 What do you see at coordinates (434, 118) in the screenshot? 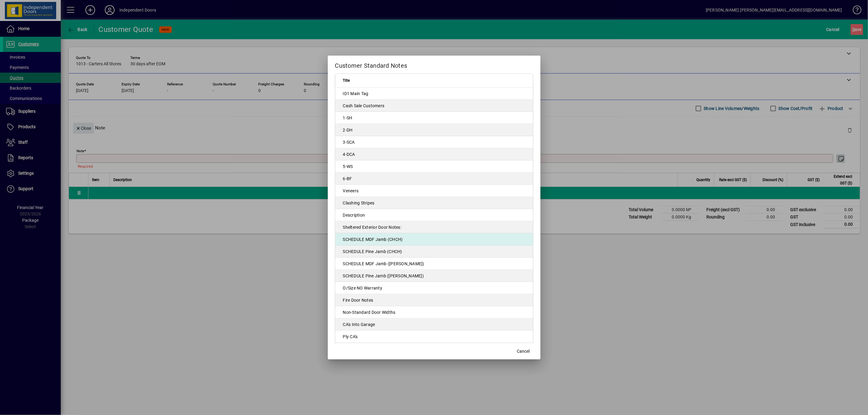
I see `td: 1-SH` at bounding box center [434, 118].